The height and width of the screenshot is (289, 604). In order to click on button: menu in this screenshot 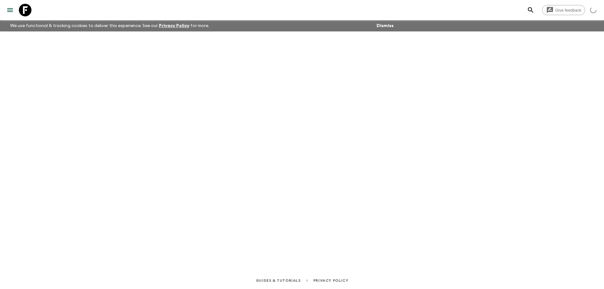, I will do `click(10, 10)`.